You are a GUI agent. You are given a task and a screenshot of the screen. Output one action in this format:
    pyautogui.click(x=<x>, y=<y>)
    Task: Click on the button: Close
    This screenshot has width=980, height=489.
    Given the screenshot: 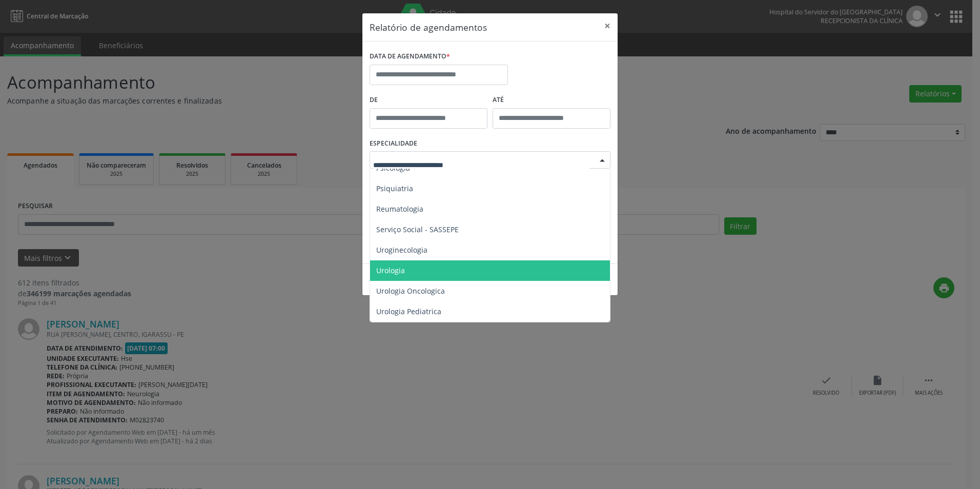 What is the action you would take?
    pyautogui.click(x=607, y=25)
    